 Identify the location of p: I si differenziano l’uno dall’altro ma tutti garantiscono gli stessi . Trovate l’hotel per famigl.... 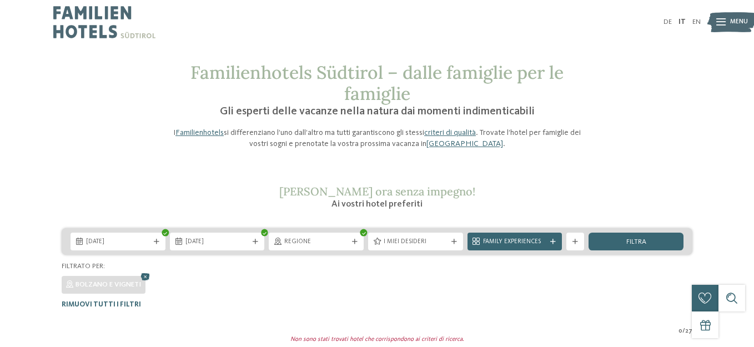
(377, 138).